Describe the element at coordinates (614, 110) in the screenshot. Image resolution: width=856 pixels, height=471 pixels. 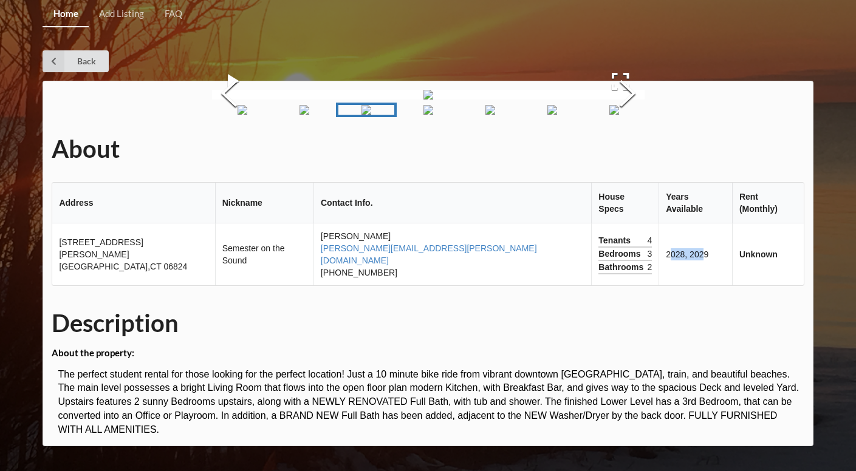
I see `img: 128_veres_street%2FIMG_0666.jpeg` at that location.